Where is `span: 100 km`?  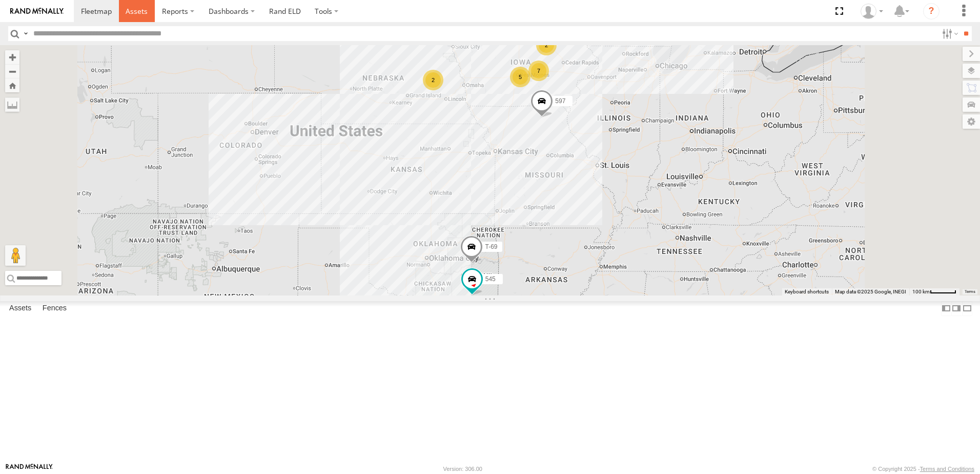 span: 100 km is located at coordinates (921, 291).